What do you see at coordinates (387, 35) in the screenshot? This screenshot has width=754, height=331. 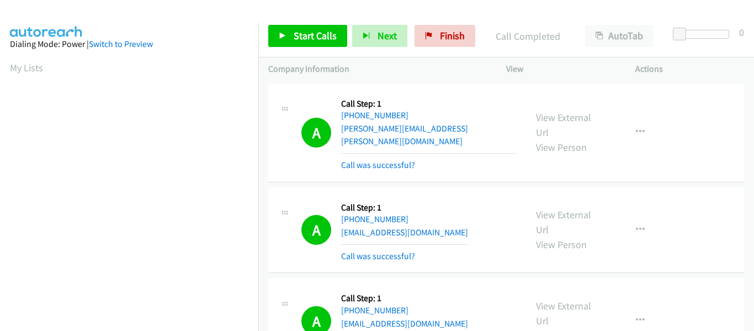 I see `span: Next` at bounding box center [387, 35].